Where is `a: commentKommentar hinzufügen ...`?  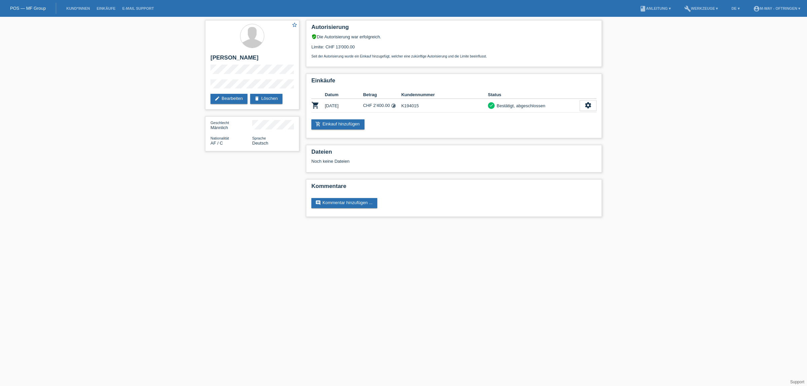
a: commentKommentar hinzufügen ... is located at coordinates (344, 203).